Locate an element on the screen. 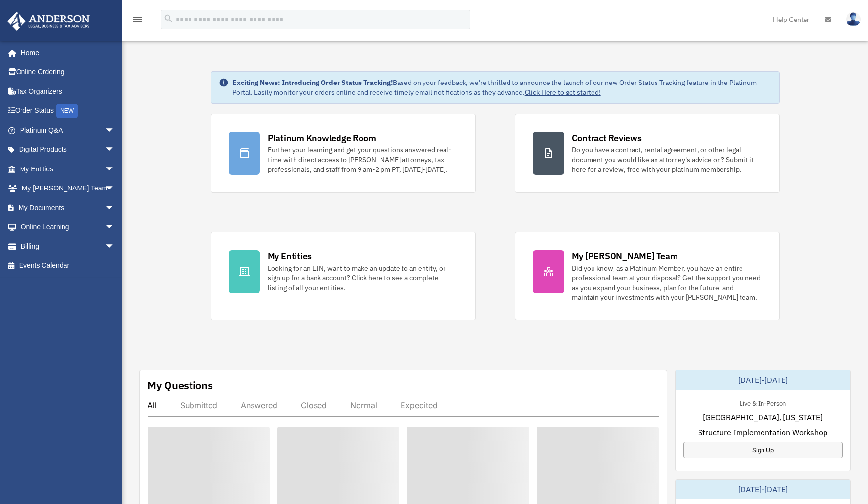 The width and height of the screenshot is (868, 504). div: Sign Up is located at coordinates (763, 450).